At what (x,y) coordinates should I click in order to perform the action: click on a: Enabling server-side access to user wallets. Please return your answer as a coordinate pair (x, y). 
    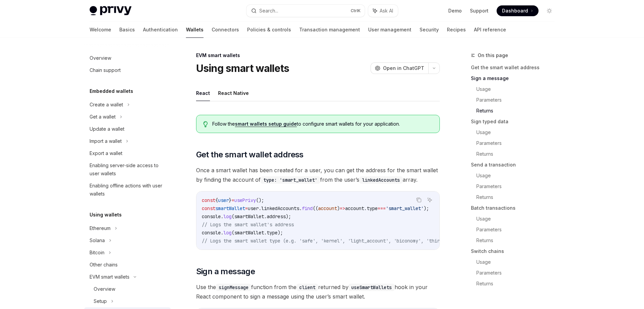
    Looking at the image, I should click on (128, 170).